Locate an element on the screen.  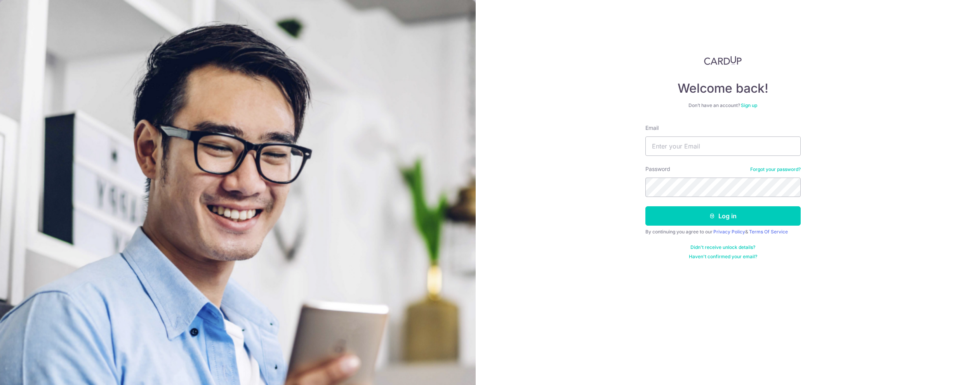
h4: Welcome back! is located at coordinates (723, 88).